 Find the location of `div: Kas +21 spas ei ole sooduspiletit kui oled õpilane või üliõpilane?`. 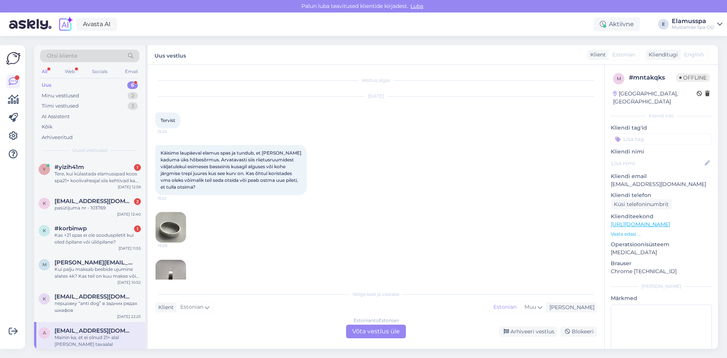

div: Kas +21 spas ei ole sooduspiletit kui oled õpilane või üliõpilane? is located at coordinates (98, 238).